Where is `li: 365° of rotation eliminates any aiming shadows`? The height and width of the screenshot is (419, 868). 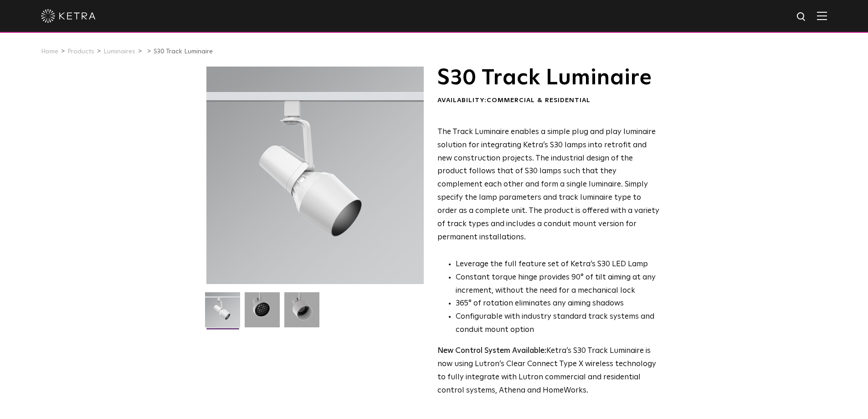 li: 365° of rotation eliminates any aiming shadows is located at coordinates (557, 304).